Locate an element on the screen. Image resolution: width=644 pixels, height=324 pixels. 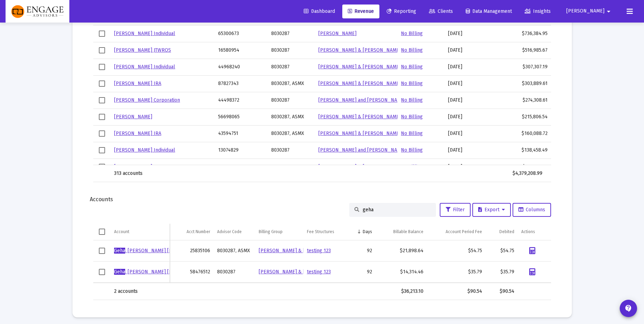
div: $303,889.61 is located at coordinates (529, 83).